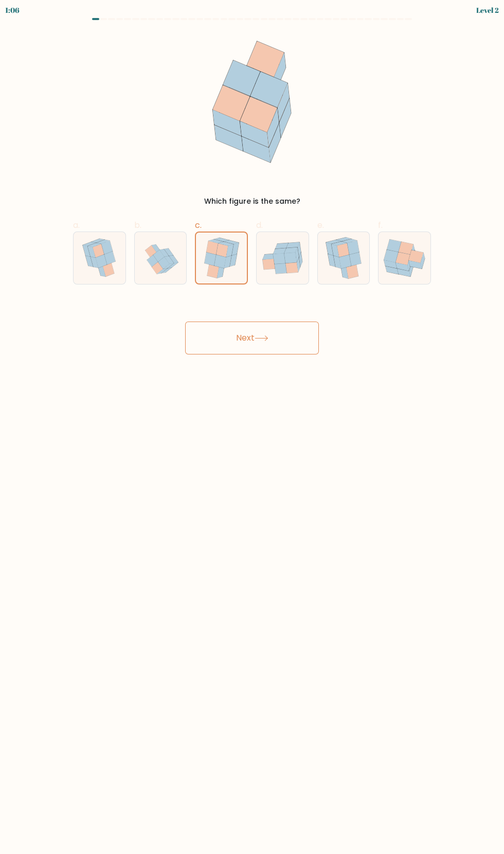 This screenshot has height=854, width=504. What do you see at coordinates (138, 225) in the screenshot?
I see `span: b.` at bounding box center [138, 225].